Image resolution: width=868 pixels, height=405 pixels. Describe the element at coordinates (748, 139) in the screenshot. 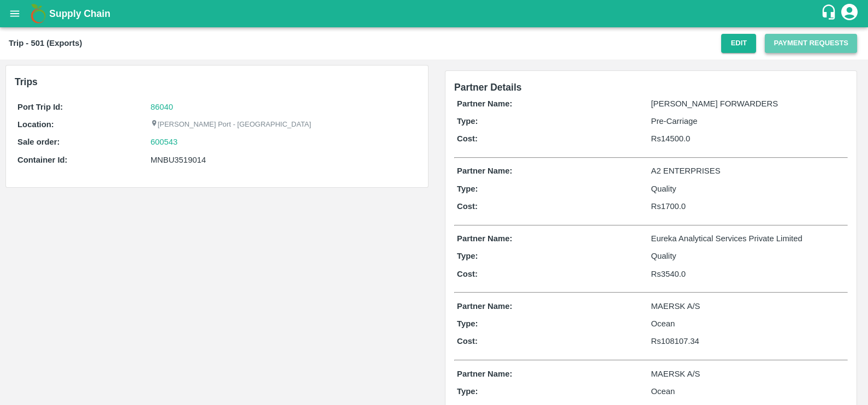

I see `p: Rs 14500.0` at that location.